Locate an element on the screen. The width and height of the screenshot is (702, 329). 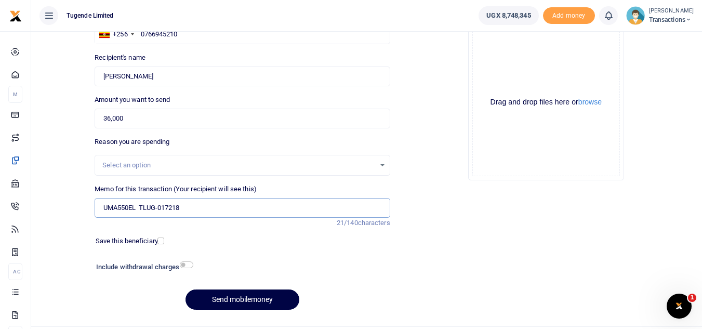
button: Send mobilemoney is located at coordinates (242, 299).